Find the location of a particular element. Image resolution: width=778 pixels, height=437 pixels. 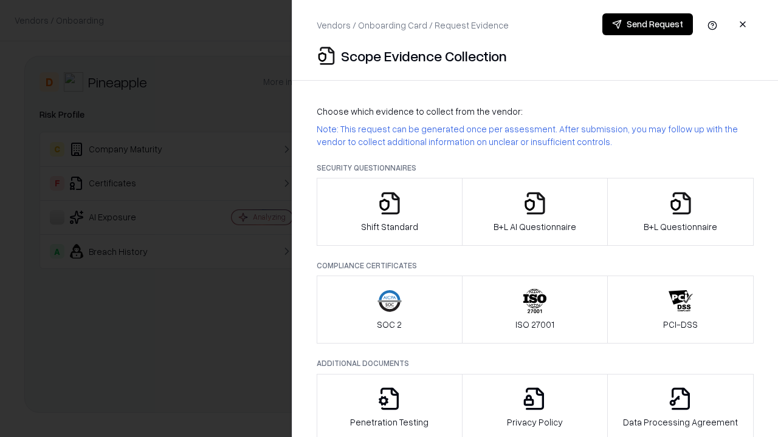

p: Penetration Testing is located at coordinates (389, 422).